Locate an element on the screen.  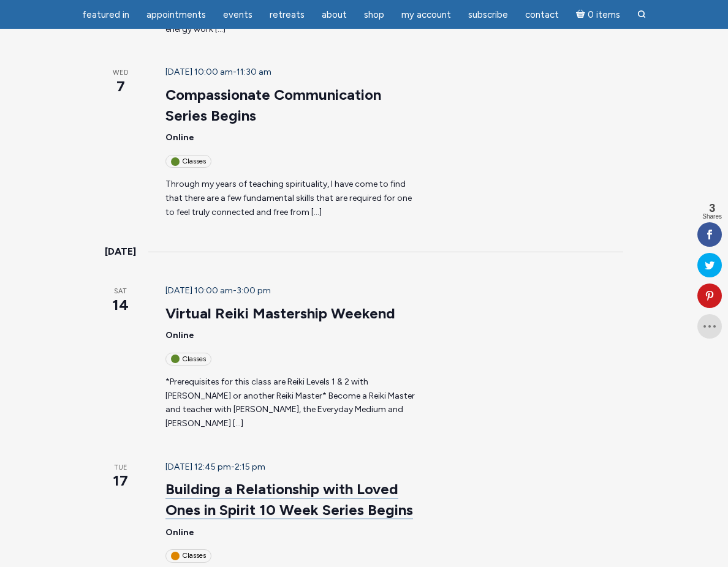
a: Contact is located at coordinates (542, 15).